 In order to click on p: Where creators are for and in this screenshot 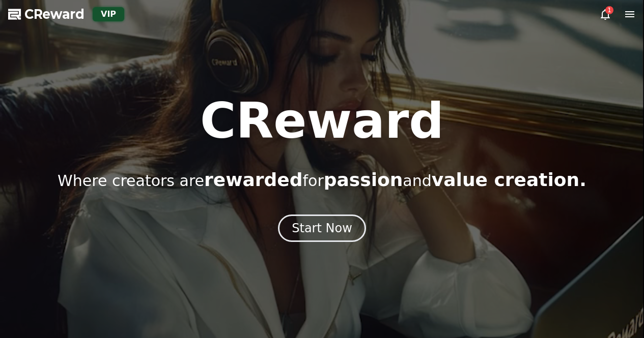, I will do `click(322, 180)`.